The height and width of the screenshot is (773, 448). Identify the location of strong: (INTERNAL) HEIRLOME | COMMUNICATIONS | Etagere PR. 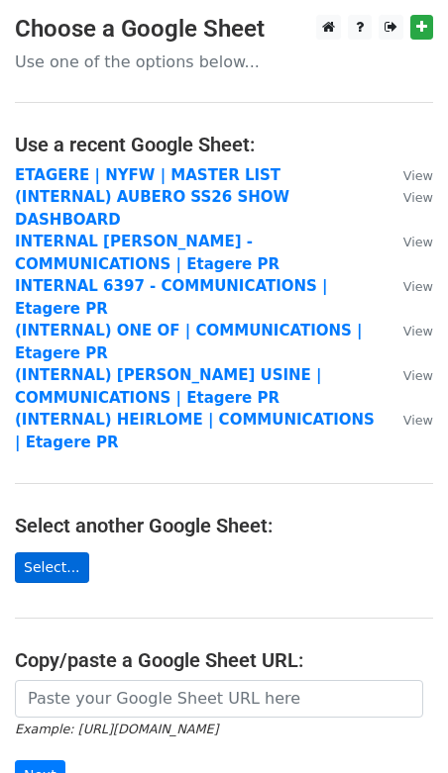
(194, 431).